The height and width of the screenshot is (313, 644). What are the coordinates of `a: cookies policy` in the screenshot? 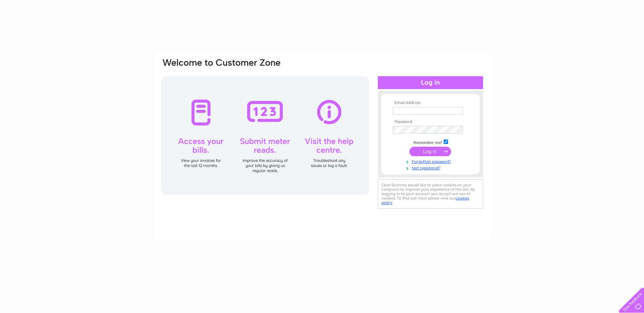 It's located at (425, 200).